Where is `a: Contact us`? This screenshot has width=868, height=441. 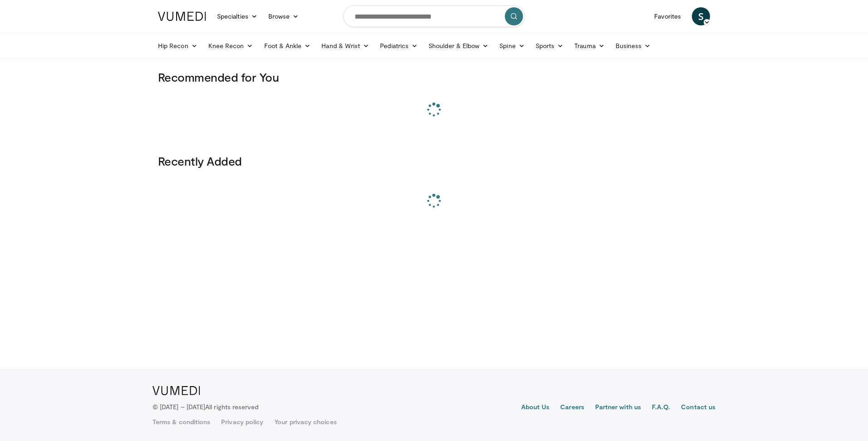
a: Contact us is located at coordinates (698, 408).